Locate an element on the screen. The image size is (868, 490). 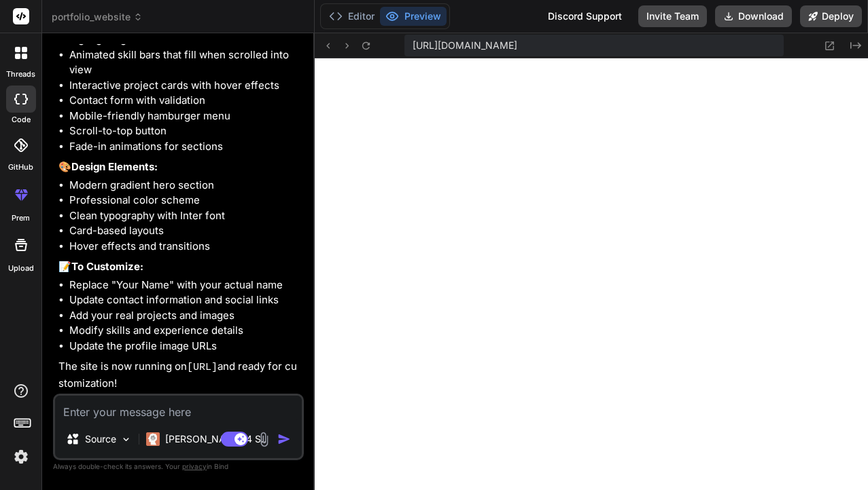
label: GitHub is located at coordinates (21, 167).